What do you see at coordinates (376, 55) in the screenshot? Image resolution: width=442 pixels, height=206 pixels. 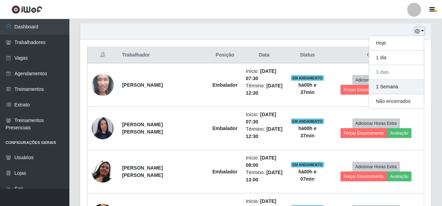 I see `th: Opções` at bounding box center [376, 55].